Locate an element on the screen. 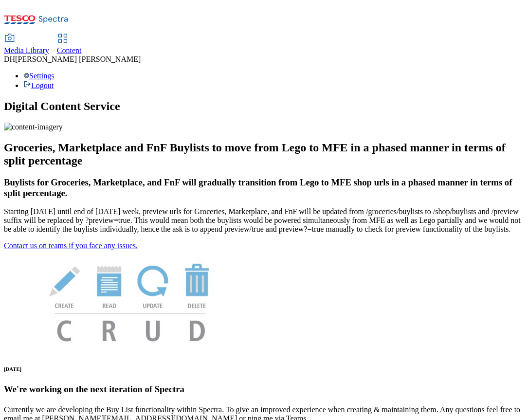  span: Media Library is located at coordinates (26, 50).